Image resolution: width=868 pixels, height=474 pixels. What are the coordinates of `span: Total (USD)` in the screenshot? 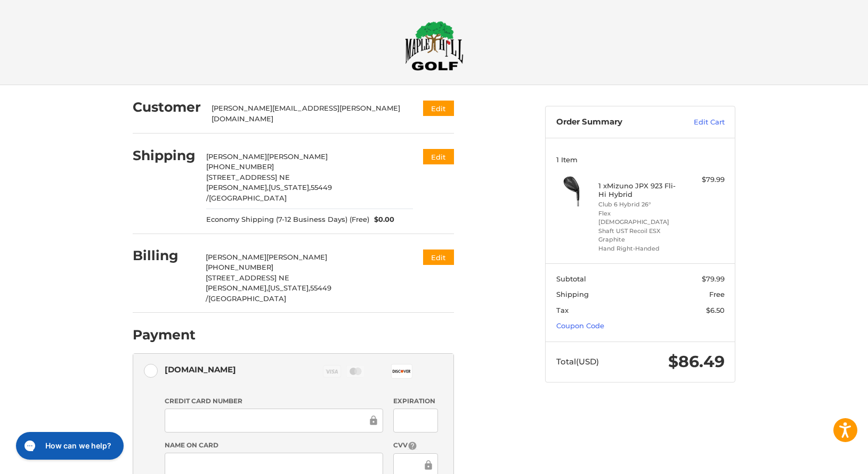 It's located at (577, 362).